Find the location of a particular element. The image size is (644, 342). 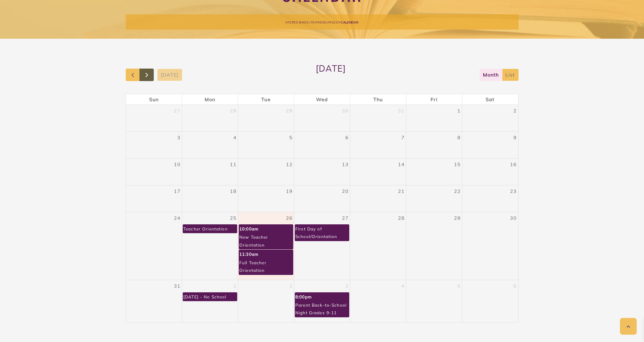

td: August 8, 2025 is located at coordinates (434, 145).